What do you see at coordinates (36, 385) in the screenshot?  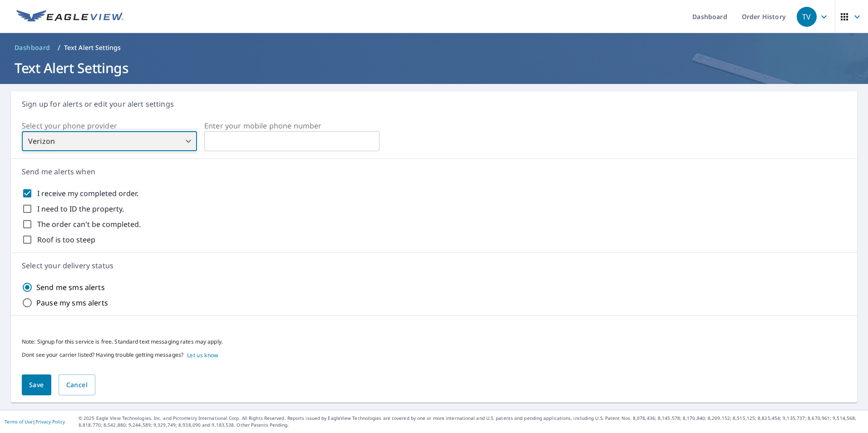 I see `button: Save` at bounding box center [36, 385].